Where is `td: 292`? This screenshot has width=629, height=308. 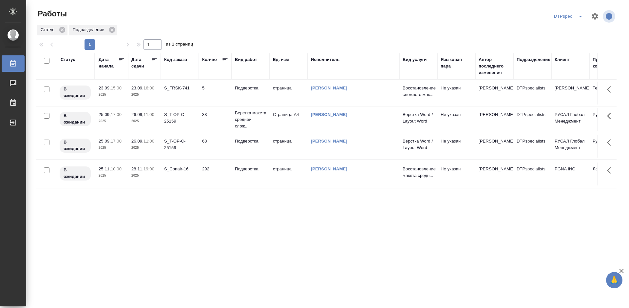
td: 292 is located at coordinates (215, 174).